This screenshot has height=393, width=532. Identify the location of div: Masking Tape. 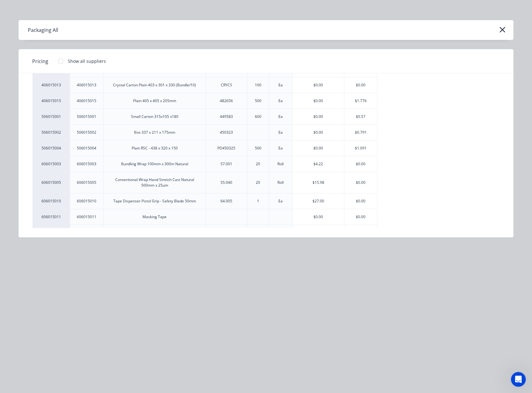
(154, 217).